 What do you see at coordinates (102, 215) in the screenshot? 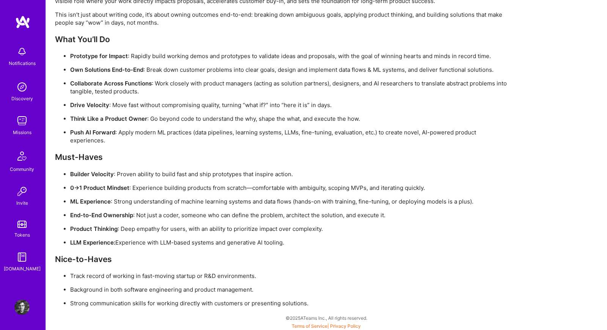
I see `strong: End-to-End Ownership` at bounding box center [102, 215].